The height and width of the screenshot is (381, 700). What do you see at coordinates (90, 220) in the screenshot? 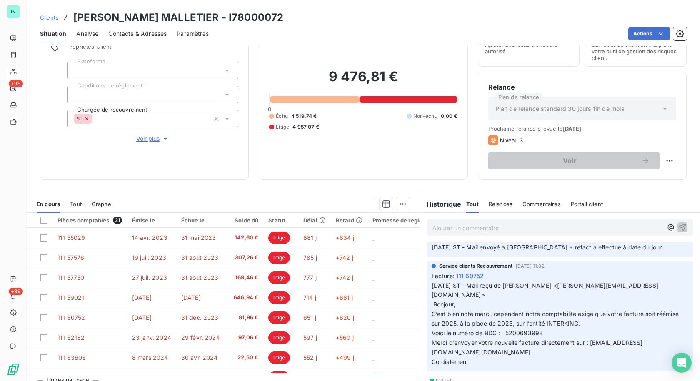
I see `div: Pièces comptables` at bounding box center [90, 220].